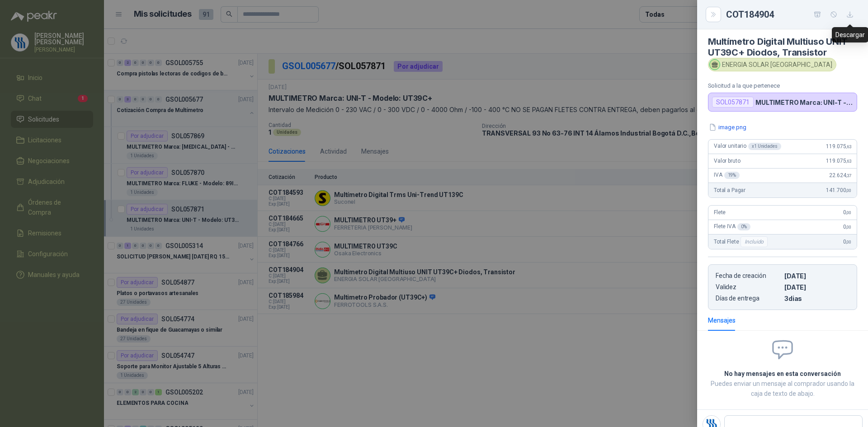 The image size is (868, 427). Describe the element at coordinates (804, 102) in the screenshot. I see `p: MULTIMETRO Marca: UNI-T - Modelo: UT39C+` at that location.